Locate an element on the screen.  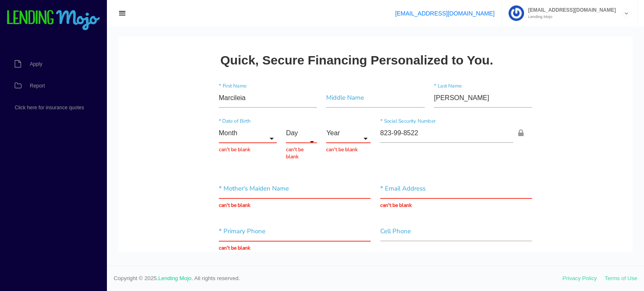
a: Privacy Policy is located at coordinates (580, 278).